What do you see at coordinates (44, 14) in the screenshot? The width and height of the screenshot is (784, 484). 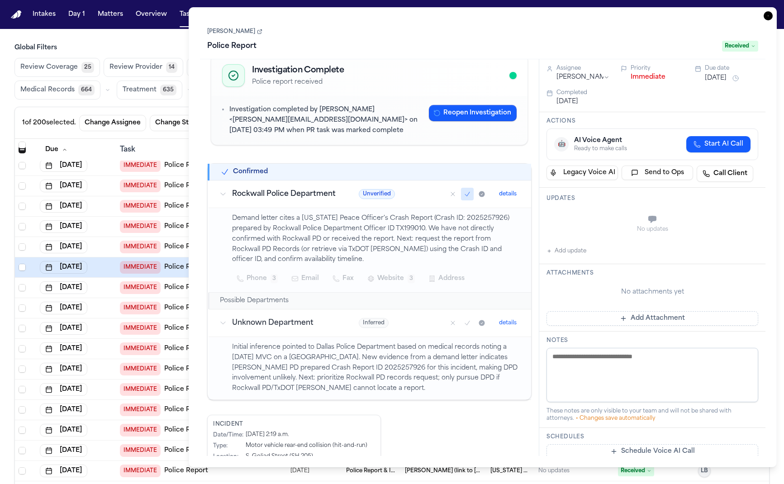 I see `button: Intakes` at bounding box center [44, 14].